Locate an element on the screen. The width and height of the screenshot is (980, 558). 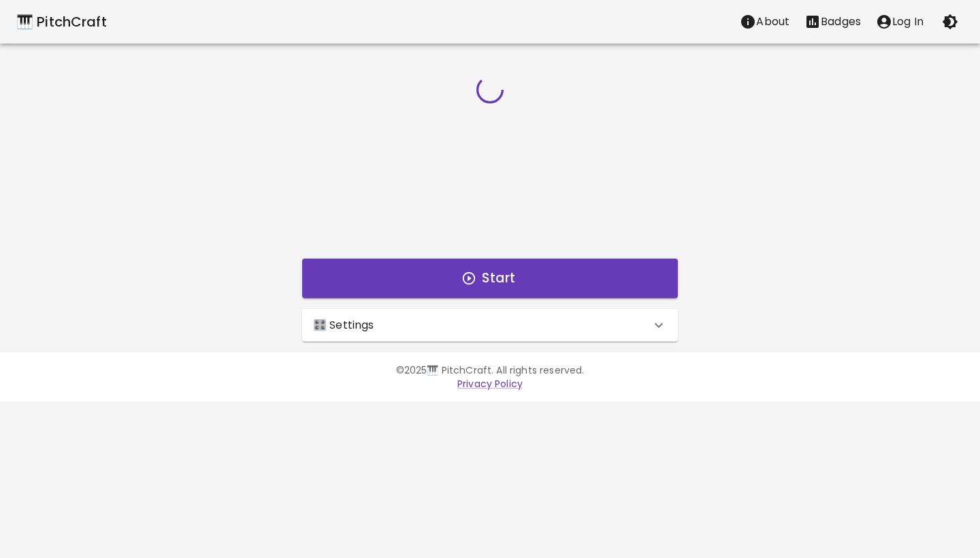
div: 🎹 PitchCraft is located at coordinates (61, 22).